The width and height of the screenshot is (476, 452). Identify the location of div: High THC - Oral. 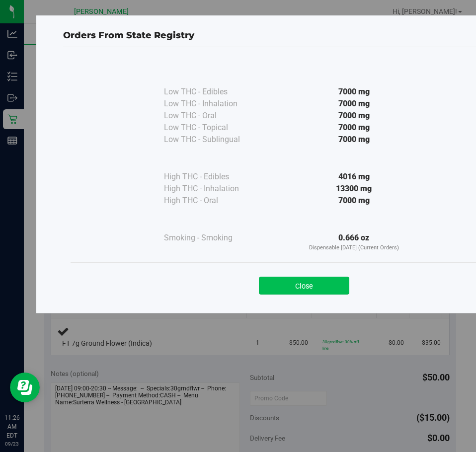
(214, 201).